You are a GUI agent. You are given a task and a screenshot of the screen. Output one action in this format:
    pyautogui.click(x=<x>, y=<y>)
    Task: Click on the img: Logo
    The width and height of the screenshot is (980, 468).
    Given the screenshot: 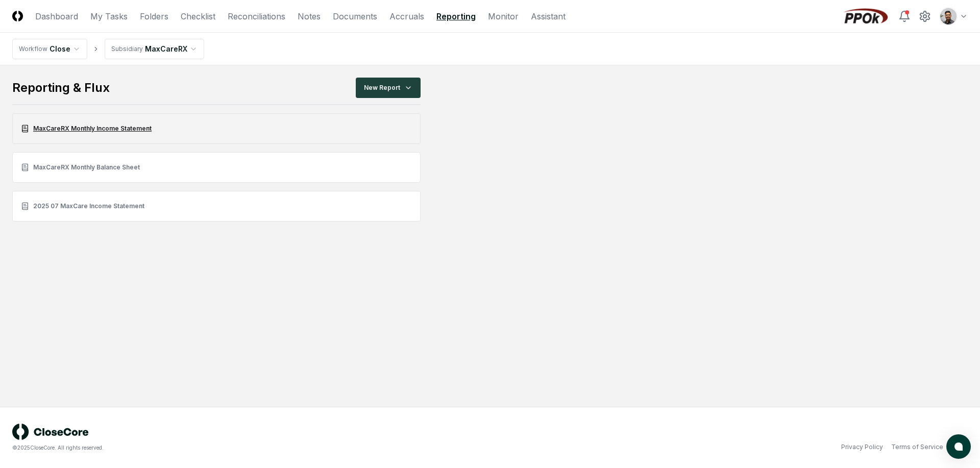 What is the action you would take?
    pyautogui.click(x=18, y=16)
    